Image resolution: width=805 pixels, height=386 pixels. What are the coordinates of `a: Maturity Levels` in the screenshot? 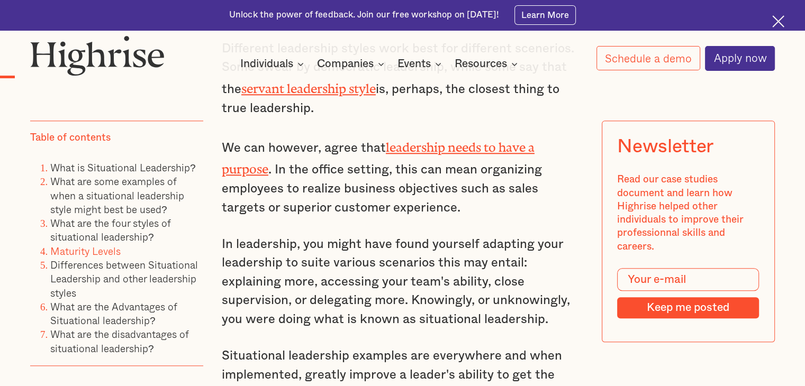 It's located at (85, 251).